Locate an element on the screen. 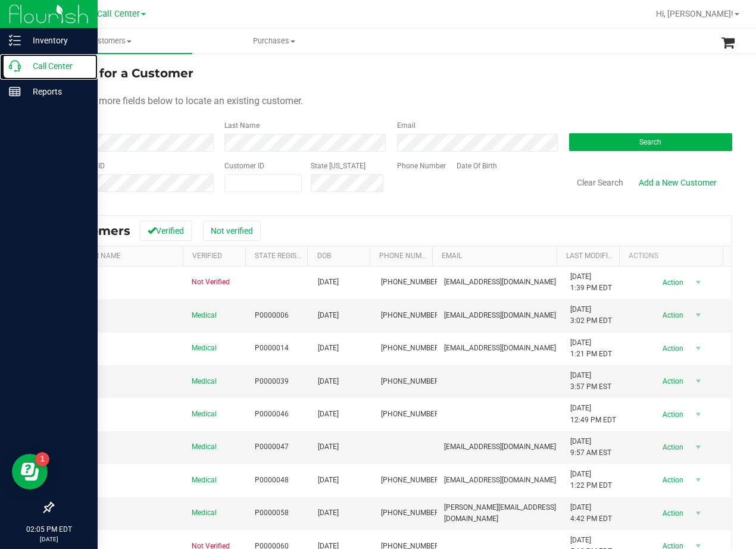 Image resolution: width=756 pixels, height=549 pixels. a: Verified is located at coordinates (207, 256).